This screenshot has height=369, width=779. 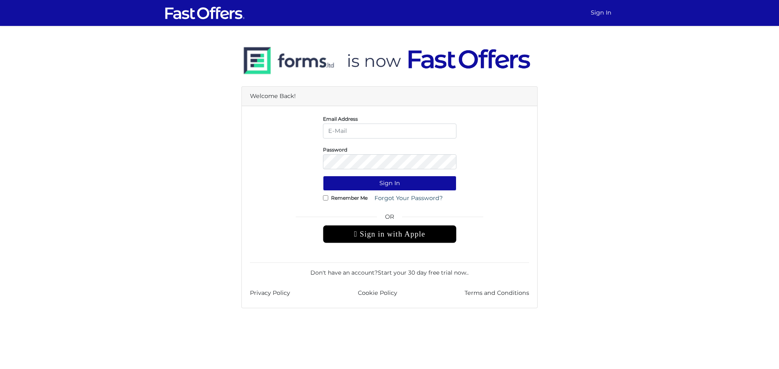 What do you see at coordinates (389, 131) in the screenshot?
I see `input: E-Mail` at bounding box center [389, 131].